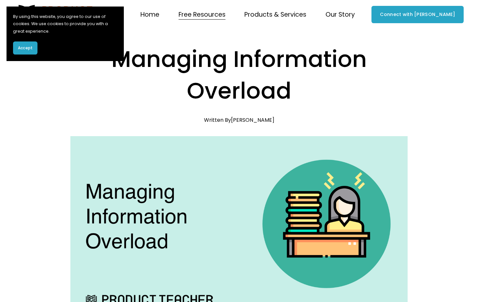 The width and height of the screenshot is (478, 302). I want to click on p: By using this website, you agree to our use of cookies. We use cookies to provide you with a grea..., so click(65, 24).